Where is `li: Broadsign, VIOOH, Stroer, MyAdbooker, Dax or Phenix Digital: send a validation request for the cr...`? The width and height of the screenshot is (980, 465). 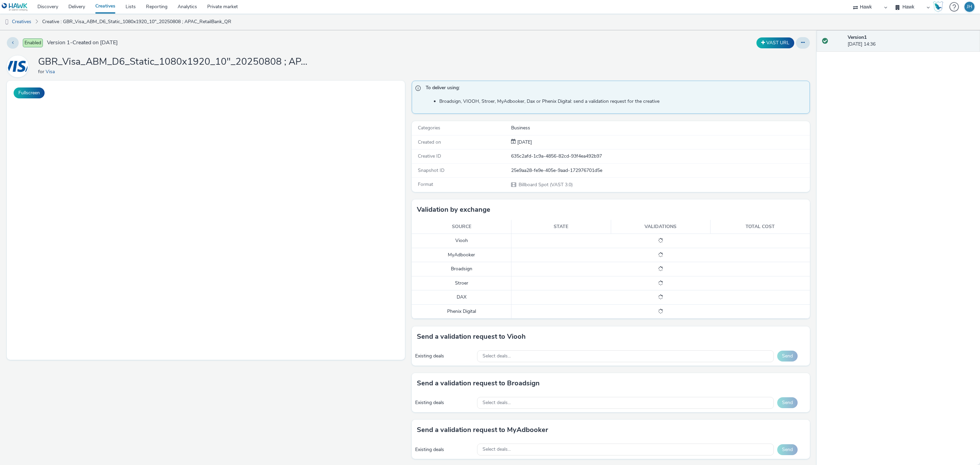
li: Broadsign, VIOOH, Stroer, MyAdbooker, Dax or Phenix Digital: send a validation request for the cr... is located at coordinates (622, 102).